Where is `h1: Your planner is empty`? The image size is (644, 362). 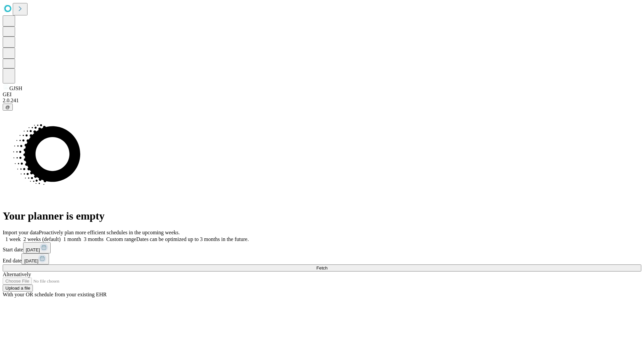 h1: Your planner is empty is located at coordinates (322, 216).